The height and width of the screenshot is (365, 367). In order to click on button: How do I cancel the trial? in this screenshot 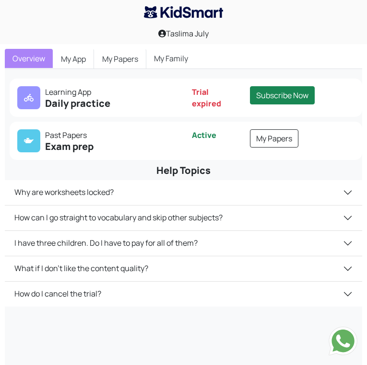, I will do `click(183, 294)`.